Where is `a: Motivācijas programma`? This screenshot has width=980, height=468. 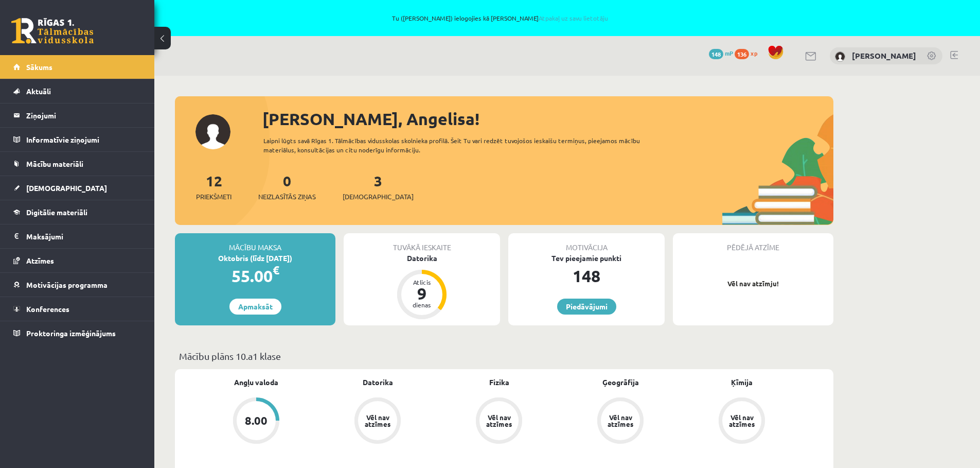
a: Motivācijas programma is located at coordinates (77, 284).